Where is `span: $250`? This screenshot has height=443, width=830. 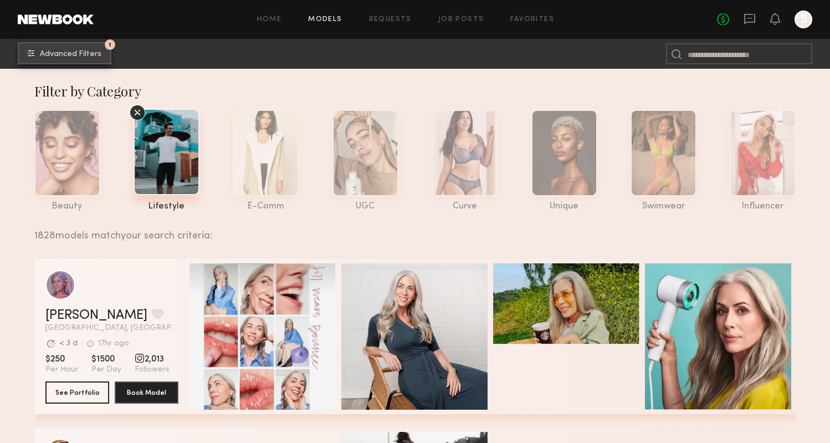 span: $250 is located at coordinates (61, 359).